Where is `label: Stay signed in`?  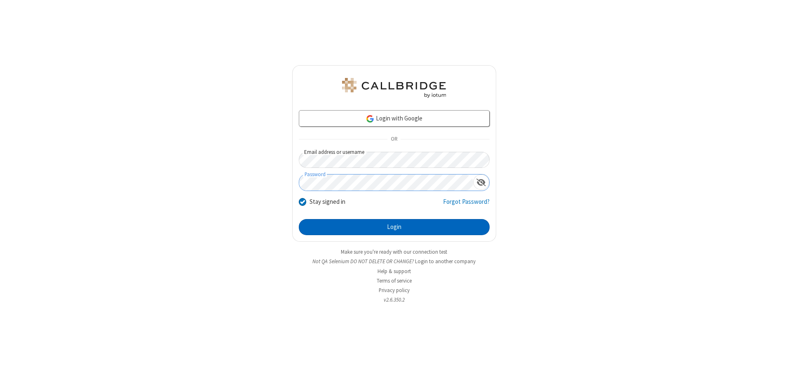
label: Stay signed in is located at coordinates (327, 202).